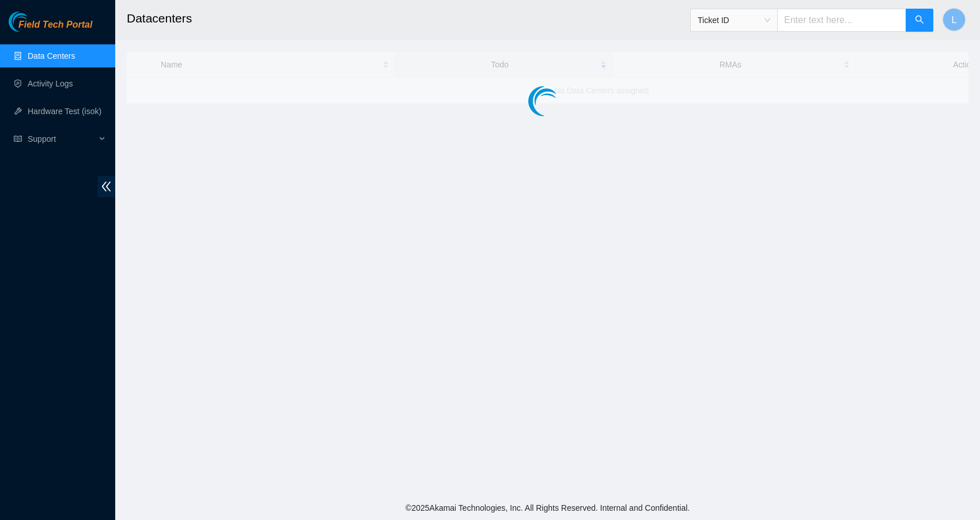 The width and height of the screenshot is (980, 520). I want to click on button: search, so click(919, 20).